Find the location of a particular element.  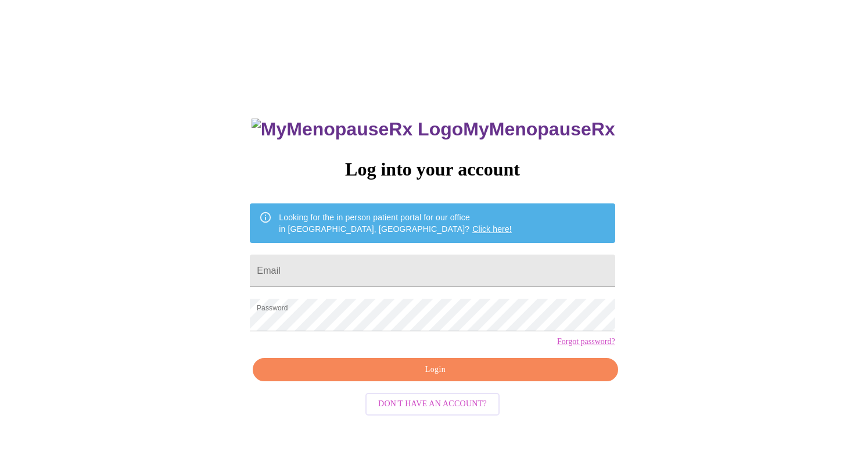

a: Click here! is located at coordinates (492, 229).